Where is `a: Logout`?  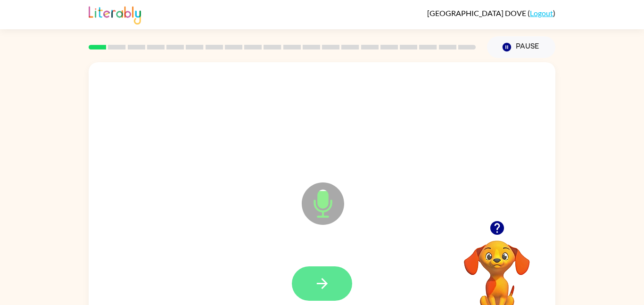
a: Logout is located at coordinates (541, 13).